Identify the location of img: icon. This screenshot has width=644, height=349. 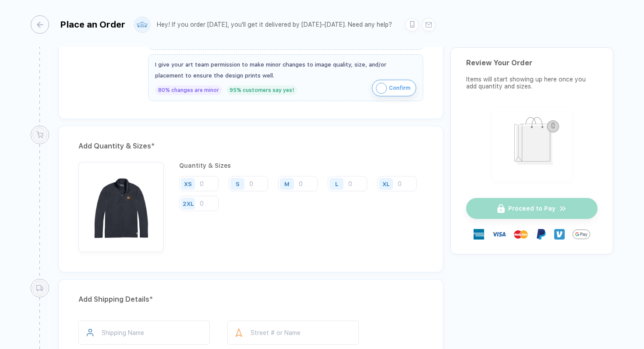
(381, 88).